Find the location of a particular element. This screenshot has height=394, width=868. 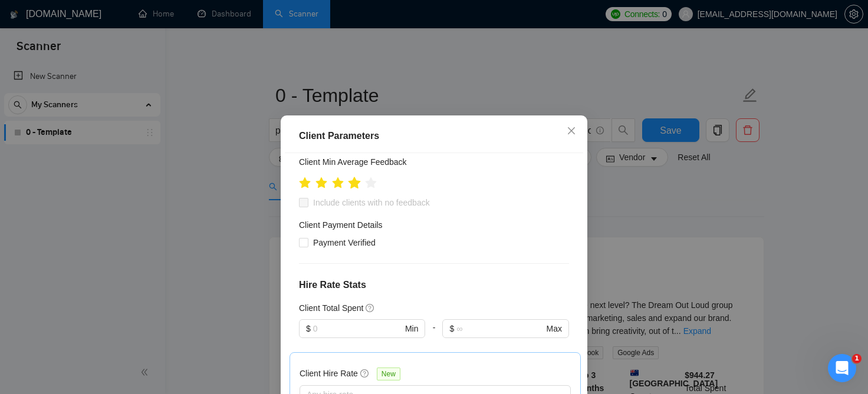

span: New is located at coordinates (389, 374).